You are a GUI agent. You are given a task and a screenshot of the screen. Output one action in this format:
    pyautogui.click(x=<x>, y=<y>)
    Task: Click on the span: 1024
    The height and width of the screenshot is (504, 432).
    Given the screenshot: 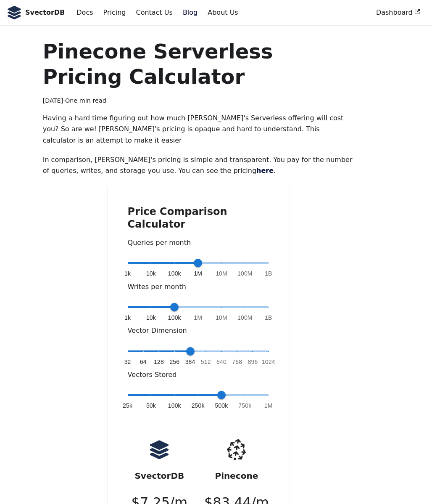 What is the action you would take?
    pyautogui.click(x=268, y=362)
    